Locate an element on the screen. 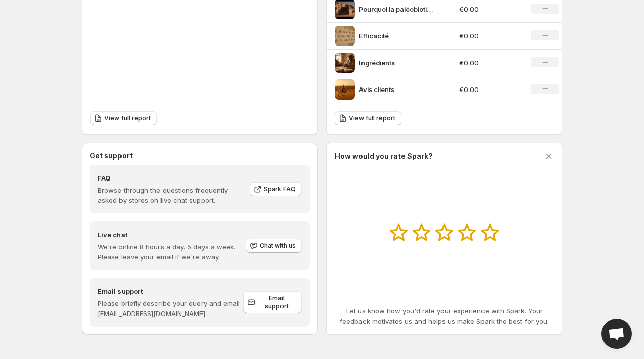 This screenshot has height=359, width=644. a: Open chat is located at coordinates (617, 334).